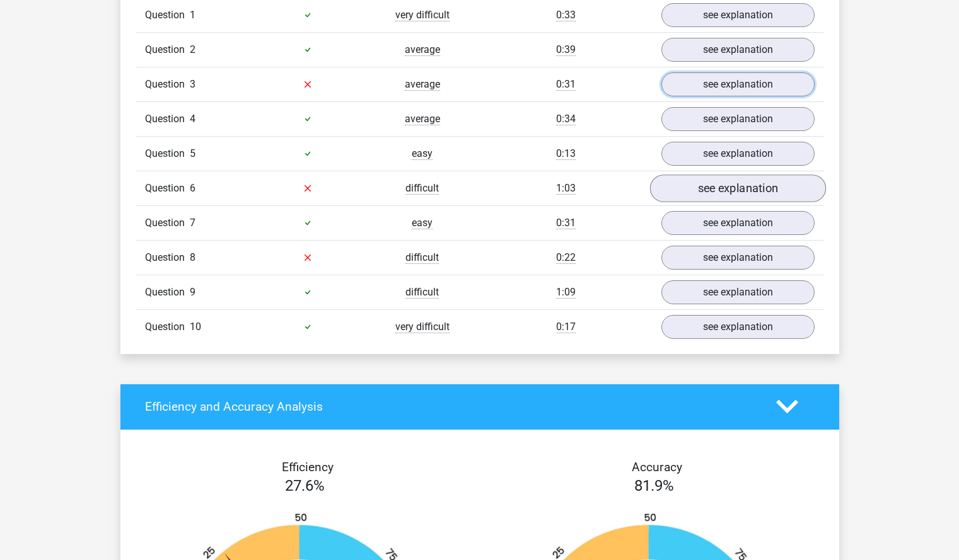  What do you see at coordinates (565, 257) in the screenshot?
I see `span: 0:22` at bounding box center [565, 257].